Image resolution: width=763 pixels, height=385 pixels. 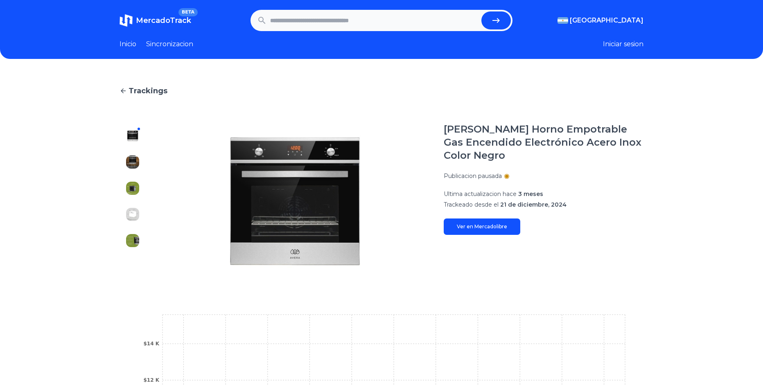 What do you see at coordinates (128, 44) in the screenshot?
I see `a: Inicio` at bounding box center [128, 44].